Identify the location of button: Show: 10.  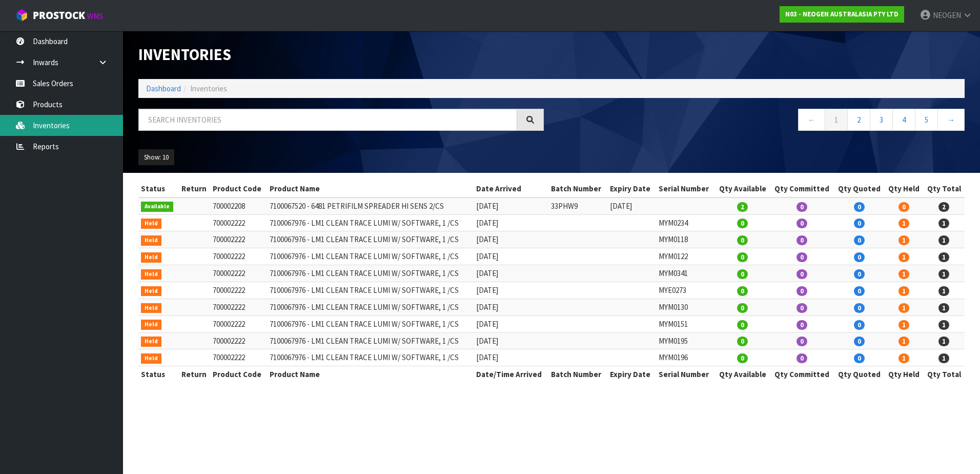
(156, 157).